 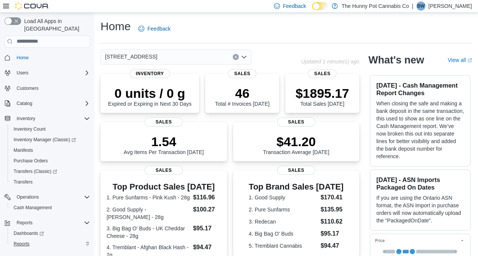 What do you see at coordinates (320, 6) in the screenshot?
I see `input: Dark Mode` at bounding box center [320, 6].